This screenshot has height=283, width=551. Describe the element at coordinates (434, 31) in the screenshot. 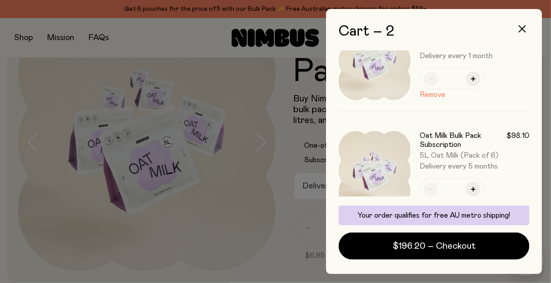

I see `h2: Cart – 2` at that location.